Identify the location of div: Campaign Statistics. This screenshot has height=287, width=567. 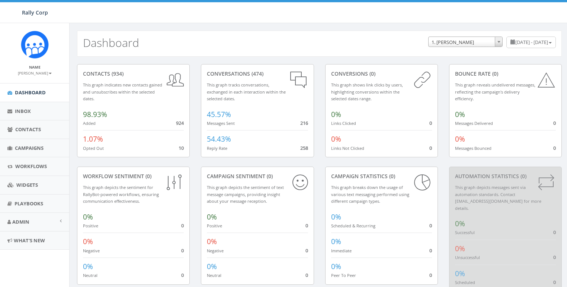
(382, 176).